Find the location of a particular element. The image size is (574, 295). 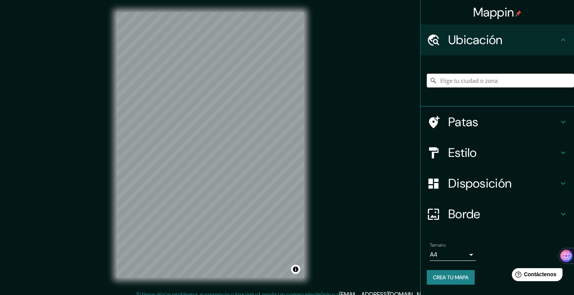

div: Patas is located at coordinates (497, 122).